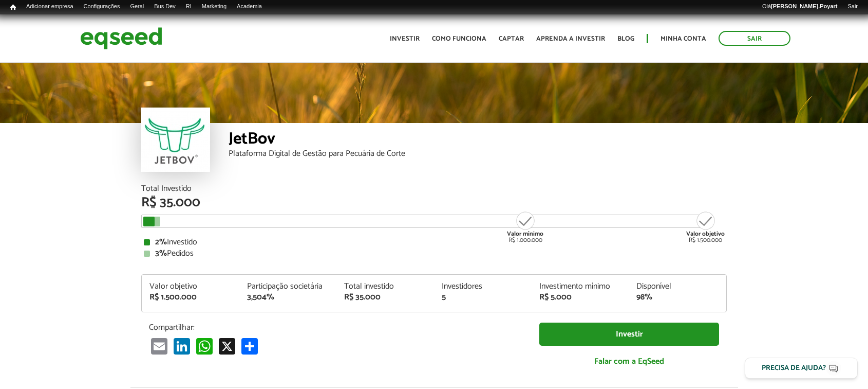 The width and height of the screenshot is (868, 389). What do you see at coordinates (249, 6) in the screenshot?
I see `a: Academia` at bounding box center [249, 6].